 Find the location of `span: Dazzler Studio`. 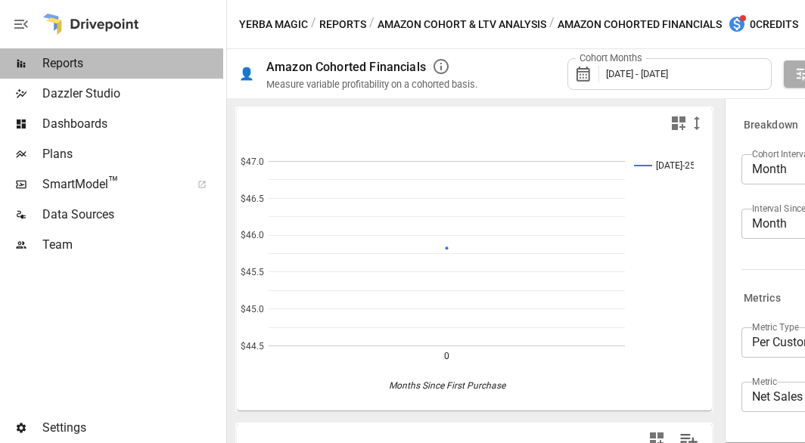

span: Dazzler Studio is located at coordinates (132, 94).